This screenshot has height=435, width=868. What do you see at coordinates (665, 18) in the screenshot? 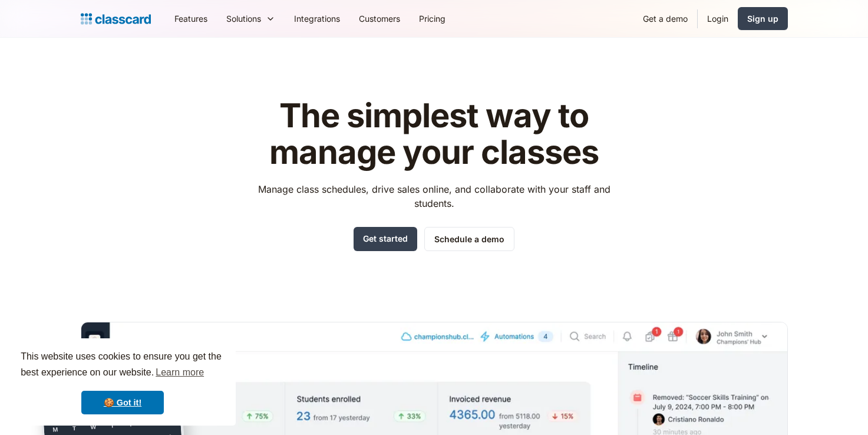
I see `a: Get a demo` at bounding box center [665, 18].